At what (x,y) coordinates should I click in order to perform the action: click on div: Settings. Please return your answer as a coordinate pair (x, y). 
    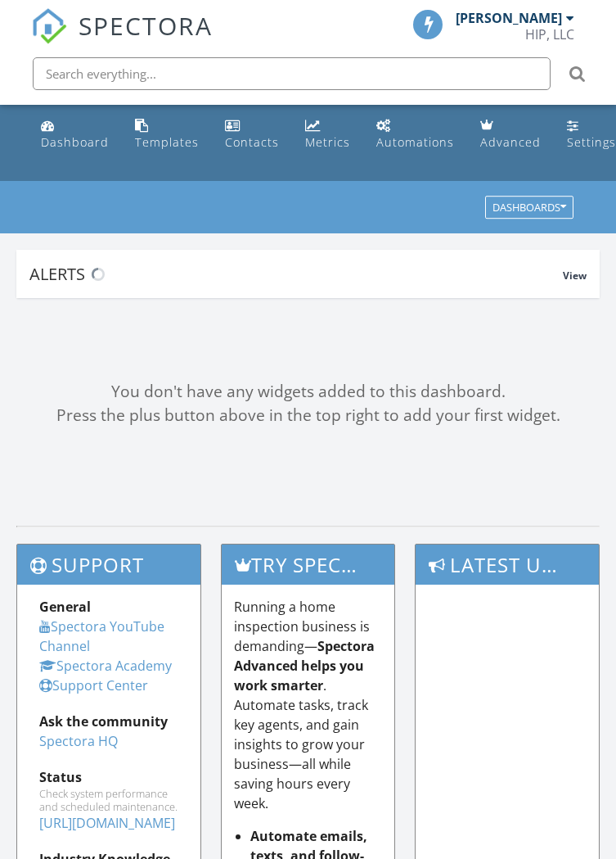
    Looking at the image, I should click on (591, 141).